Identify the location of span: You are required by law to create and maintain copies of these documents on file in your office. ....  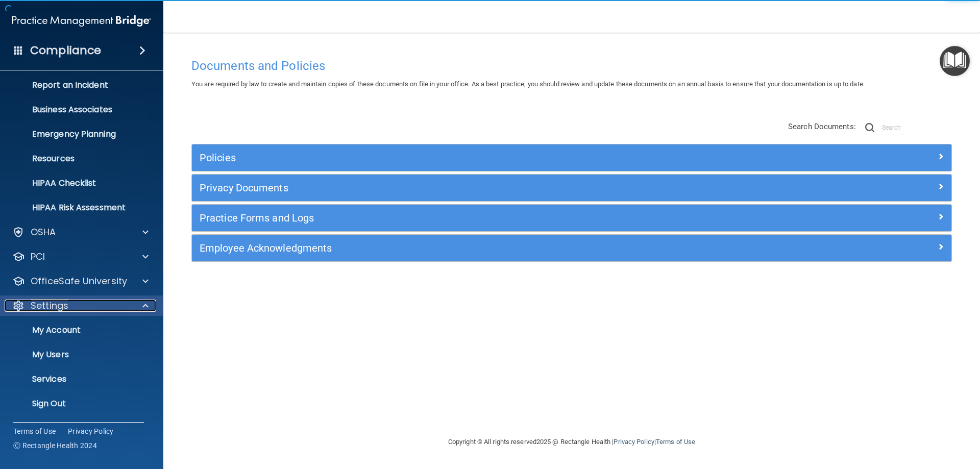
(527, 84).